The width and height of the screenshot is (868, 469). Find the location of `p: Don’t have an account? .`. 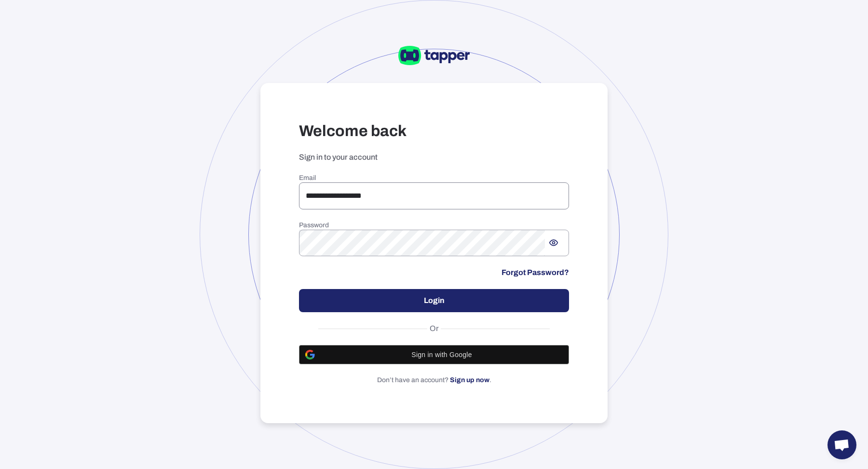

p: Don’t have an account? . is located at coordinates (434, 380).